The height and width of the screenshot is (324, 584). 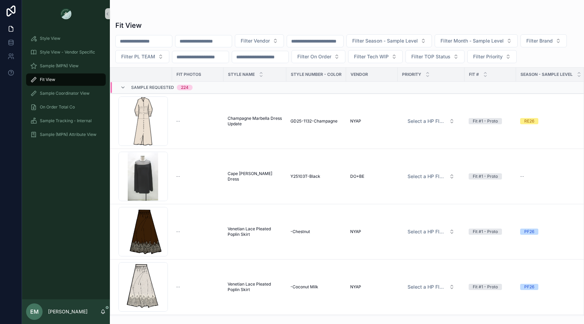 I want to click on span: Champagne Marbella Dress Update, so click(x=255, y=121).